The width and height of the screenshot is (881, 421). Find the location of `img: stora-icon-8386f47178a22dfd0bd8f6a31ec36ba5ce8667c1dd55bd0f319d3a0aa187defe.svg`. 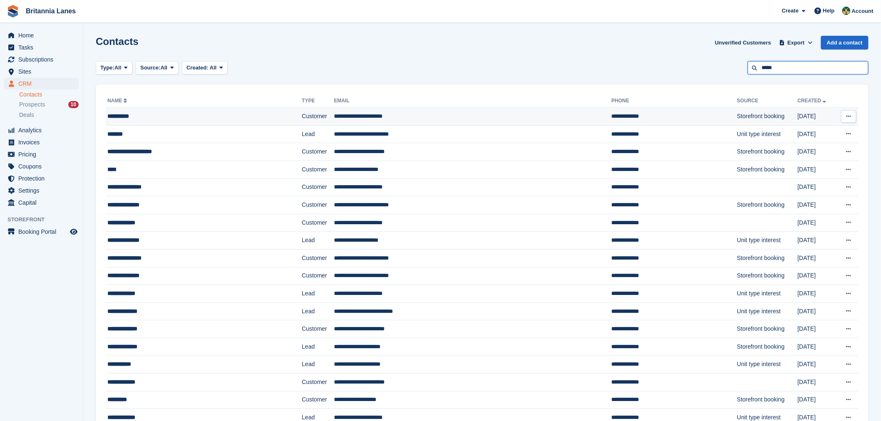

img: stora-icon-8386f47178a22dfd0bd8f6a31ec36ba5ce8667c1dd55bd0f319d3a0aa187defe.svg is located at coordinates (13, 11).